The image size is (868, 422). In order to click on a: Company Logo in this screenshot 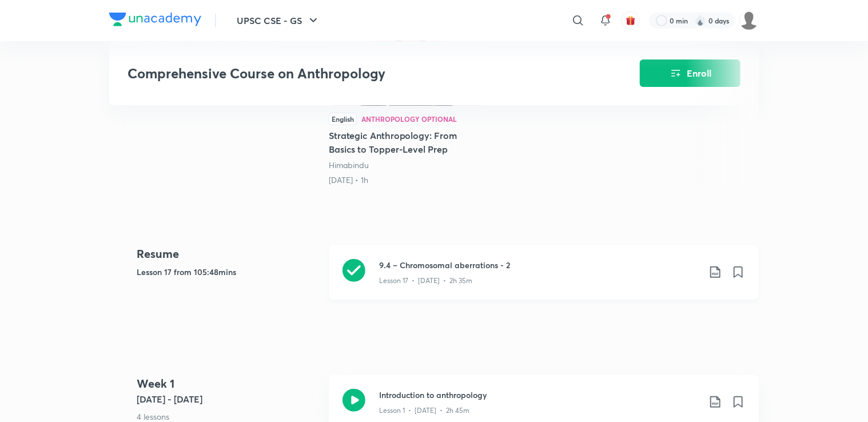, I will do `click(155, 21)`.